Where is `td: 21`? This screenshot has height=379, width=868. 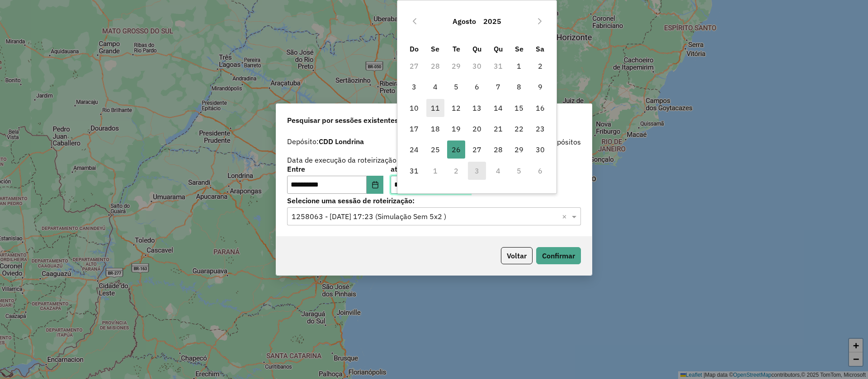
td: 21 is located at coordinates (498, 129).